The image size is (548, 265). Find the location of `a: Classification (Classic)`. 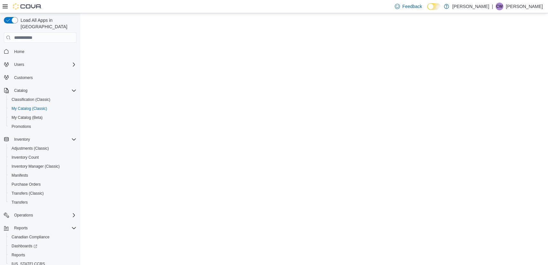

a: Classification (Classic) is located at coordinates (31, 100).